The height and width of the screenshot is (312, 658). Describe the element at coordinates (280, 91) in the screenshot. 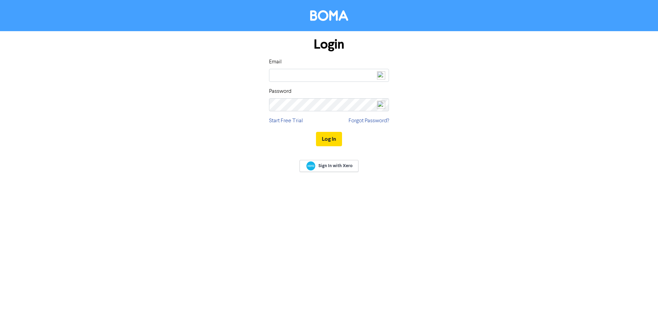

I see `label: Password` at that location.